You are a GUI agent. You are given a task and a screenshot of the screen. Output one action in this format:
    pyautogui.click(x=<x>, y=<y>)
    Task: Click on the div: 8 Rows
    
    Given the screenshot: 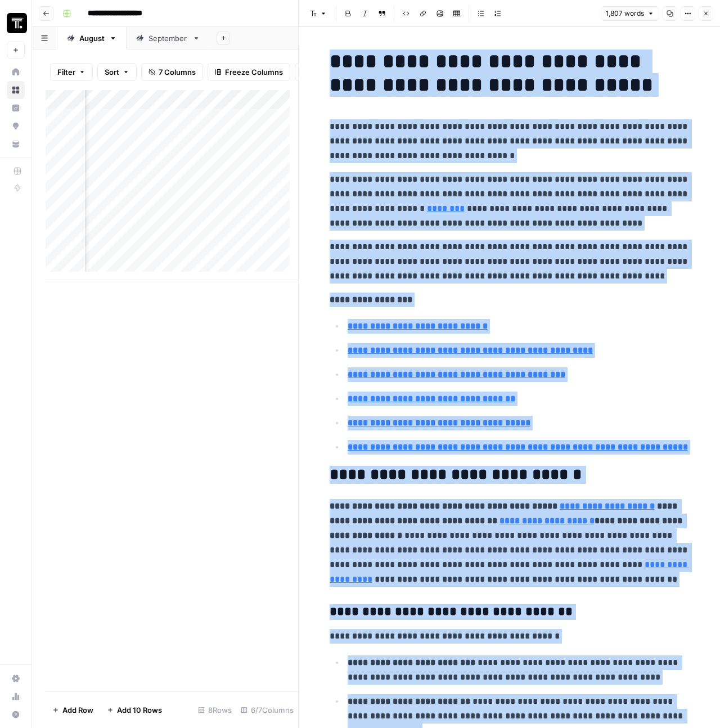 What is the action you would take?
    pyautogui.click(x=215, y=710)
    